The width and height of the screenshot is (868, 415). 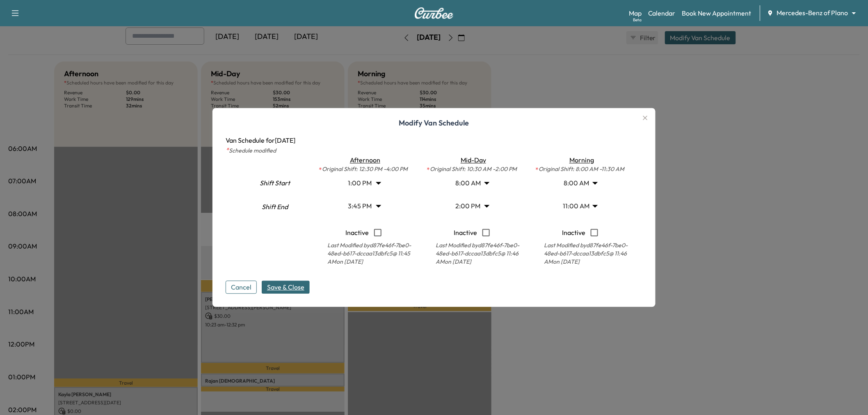 What do you see at coordinates (364, 183) in the screenshot?
I see `div: 1:00 PM` at bounding box center [364, 183].